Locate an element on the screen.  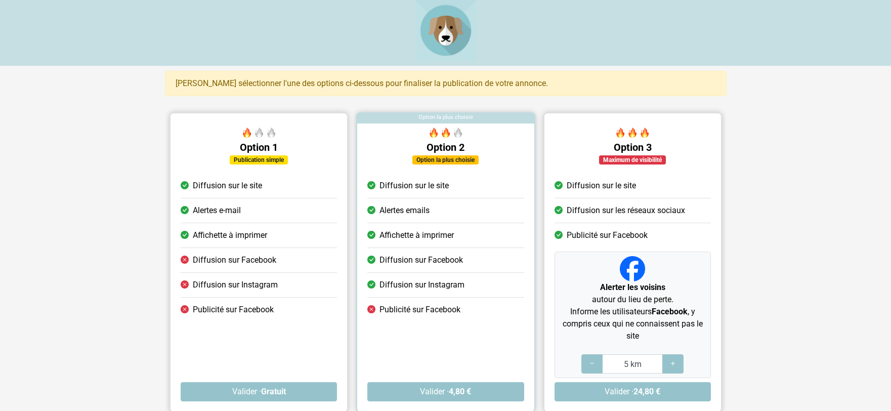
strong: Facebook is located at coordinates (669, 311).